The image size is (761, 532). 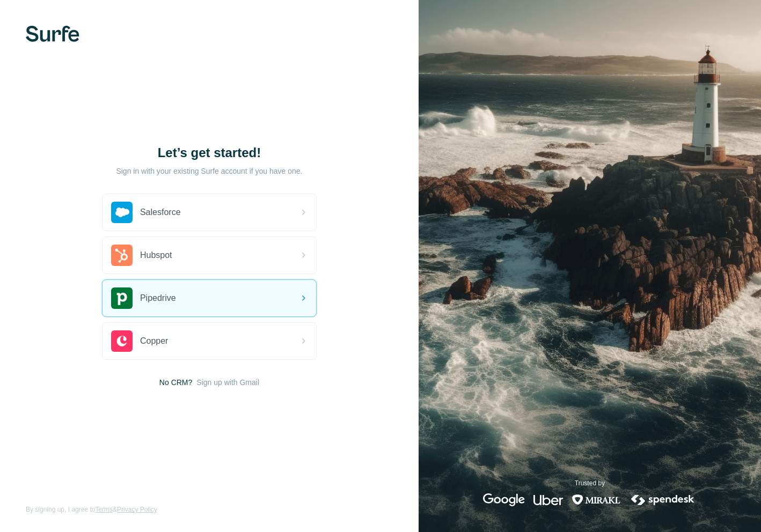 I want to click on img: uber's logo, so click(x=548, y=500).